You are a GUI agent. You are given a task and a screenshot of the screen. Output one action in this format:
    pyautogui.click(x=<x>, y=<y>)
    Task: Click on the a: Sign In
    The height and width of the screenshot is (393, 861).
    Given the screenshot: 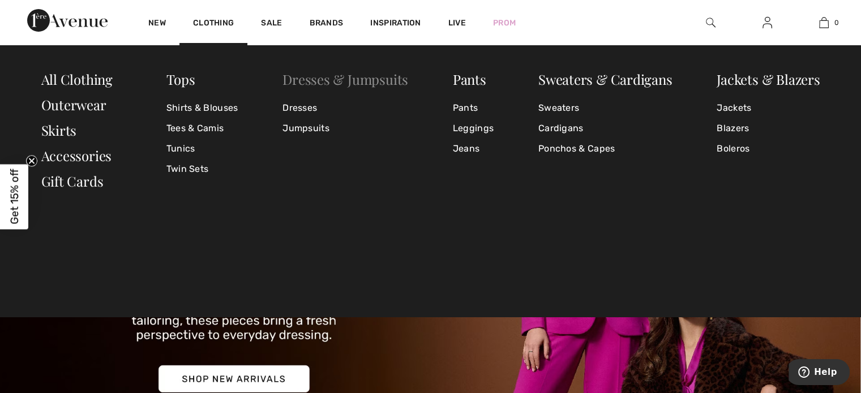 What is the action you would take?
    pyautogui.click(x=767, y=23)
    